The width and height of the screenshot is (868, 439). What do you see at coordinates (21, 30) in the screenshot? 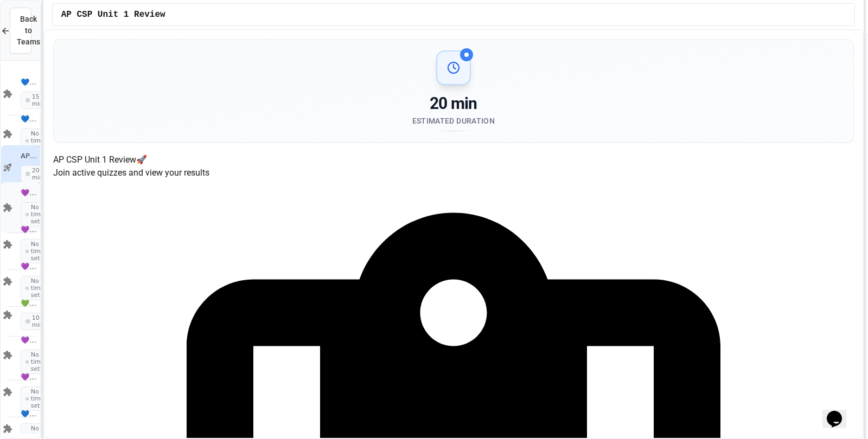
I see `button: Back to Teams` at bounding box center [21, 30].